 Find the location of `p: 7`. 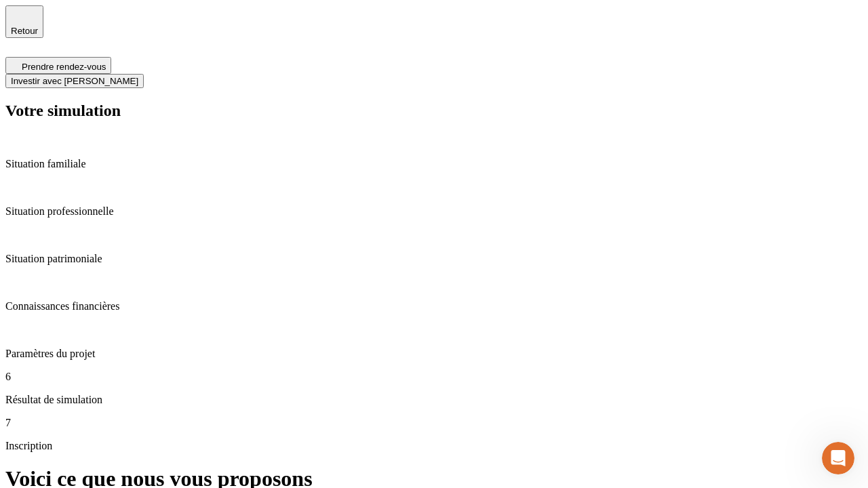

p: 7 is located at coordinates (434, 423).